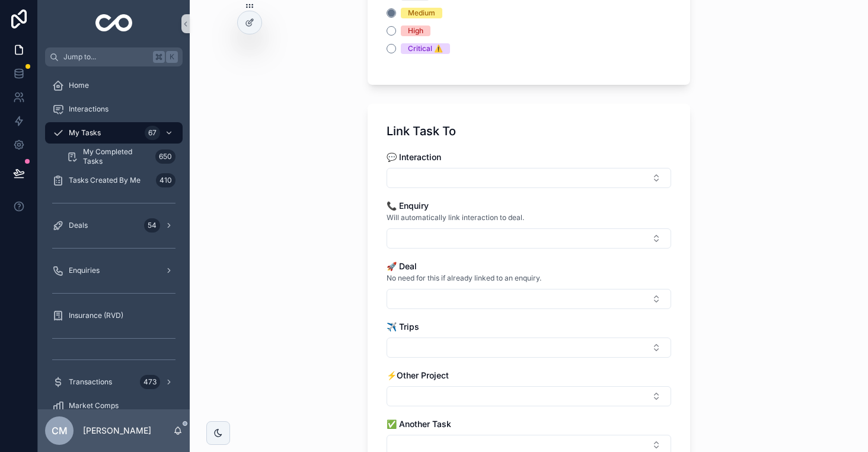 The width and height of the screenshot is (868, 452). What do you see at coordinates (114, 57) in the screenshot?
I see `button: Jump to...K` at bounding box center [114, 57].